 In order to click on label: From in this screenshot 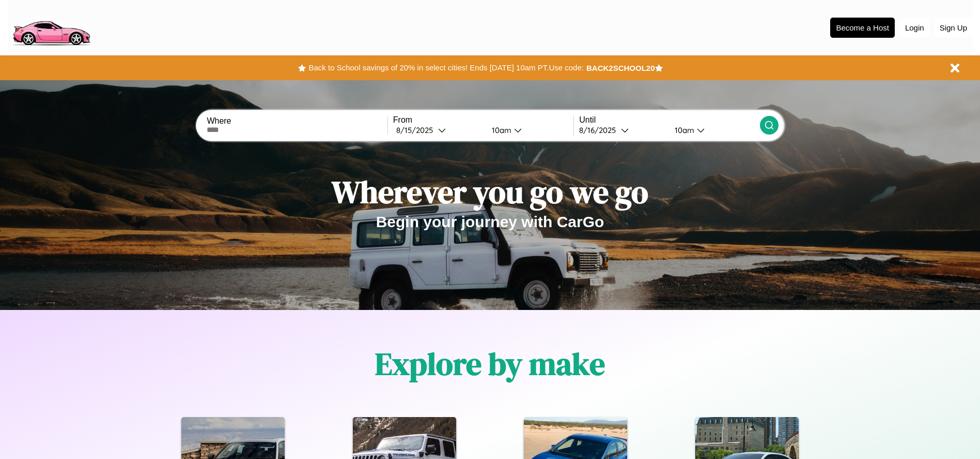, I will do `click(484, 120)`.